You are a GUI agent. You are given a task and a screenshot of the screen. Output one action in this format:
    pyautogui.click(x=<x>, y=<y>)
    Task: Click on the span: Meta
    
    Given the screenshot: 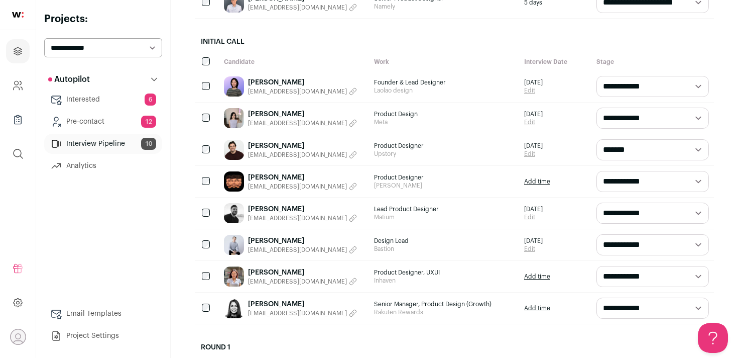 What is the action you would take?
    pyautogui.click(x=444, y=122)
    